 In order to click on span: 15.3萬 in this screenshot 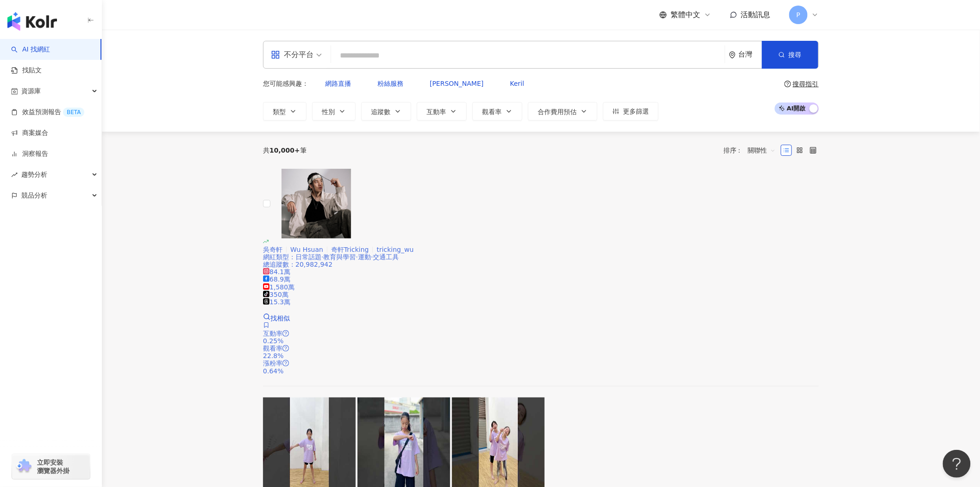, I will do `click(276, 302)`.